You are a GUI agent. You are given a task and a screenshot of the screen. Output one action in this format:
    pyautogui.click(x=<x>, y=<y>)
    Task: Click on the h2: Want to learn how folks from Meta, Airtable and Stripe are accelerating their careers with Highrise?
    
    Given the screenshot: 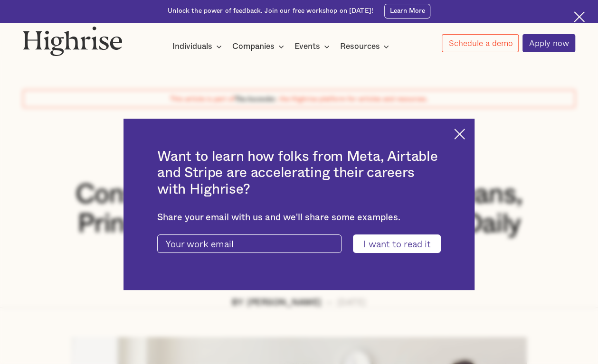 What is the action you would take?
    pyautogui.click(x=299, y=173)
    